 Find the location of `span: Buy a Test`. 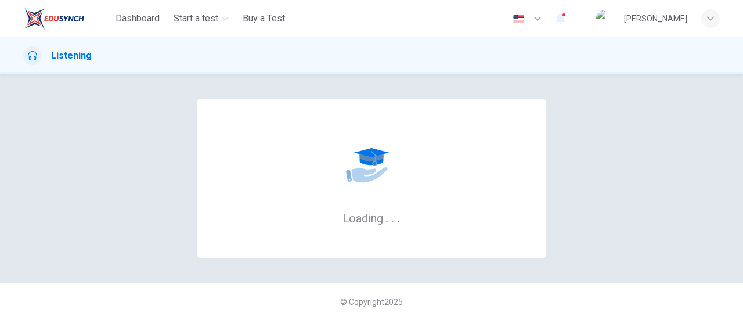

span: Buy a Test is located at coordinates (264, 19).